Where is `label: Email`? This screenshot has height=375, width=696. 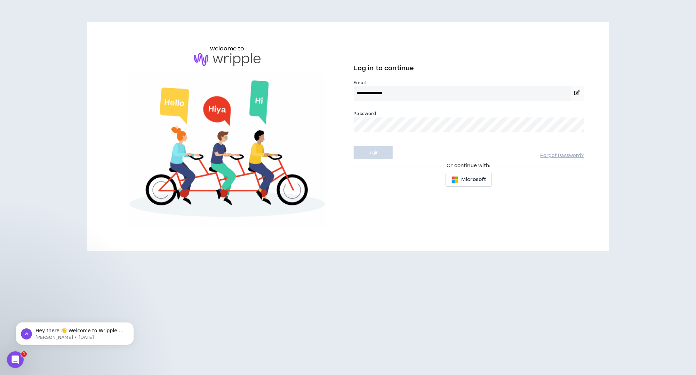 label: Email is located at coordinates (469, 83).